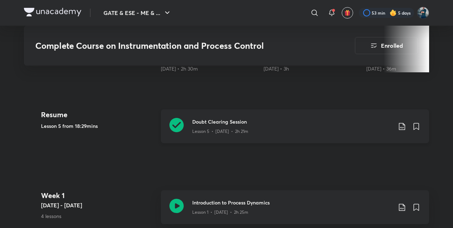 The width and height of the screenshot is (453, 228). What do you see at coordinates (348, 13) in the screenshot?
I see `button: avatar` at bounding box center [348, 13].